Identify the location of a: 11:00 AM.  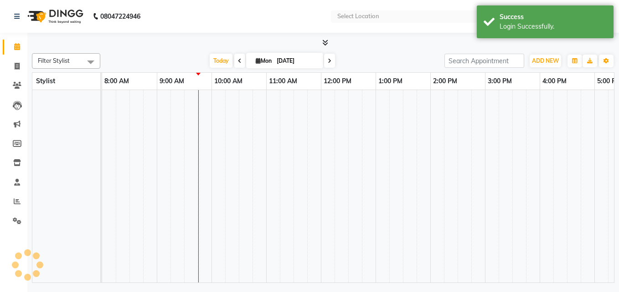
(283, 81).